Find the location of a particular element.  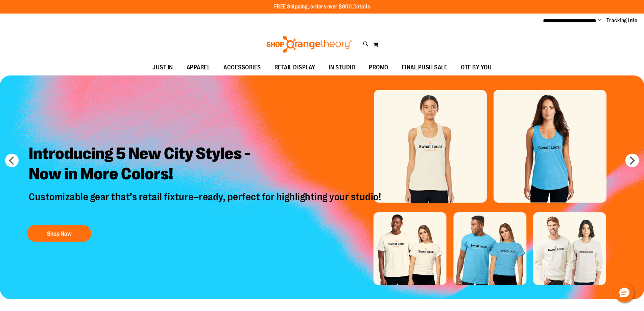

a: PROMO is located at coordinates (379, 68).